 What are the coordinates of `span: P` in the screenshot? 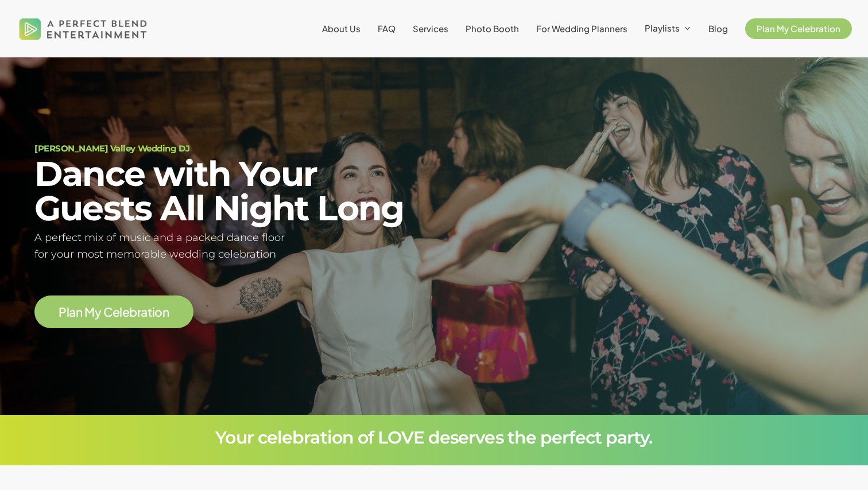 It's located at (63, 311).